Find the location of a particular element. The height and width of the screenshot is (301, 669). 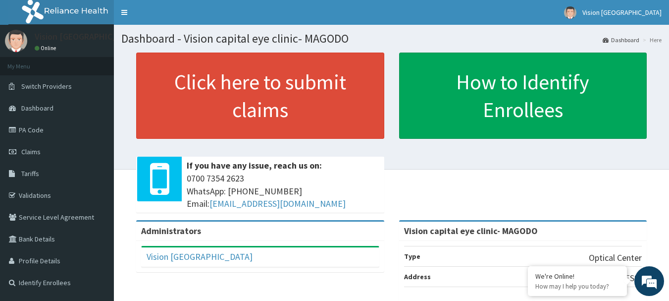

div: We're Online! is located at coordinates (578, 276).